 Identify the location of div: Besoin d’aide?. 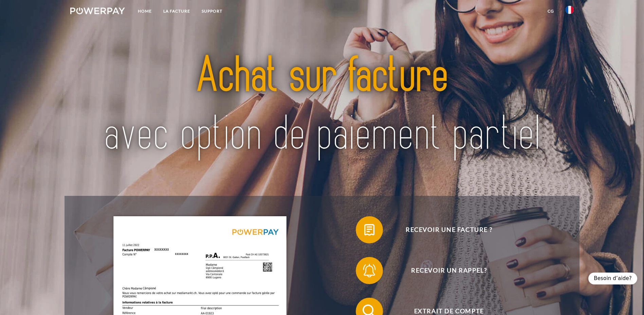
(613, 278).